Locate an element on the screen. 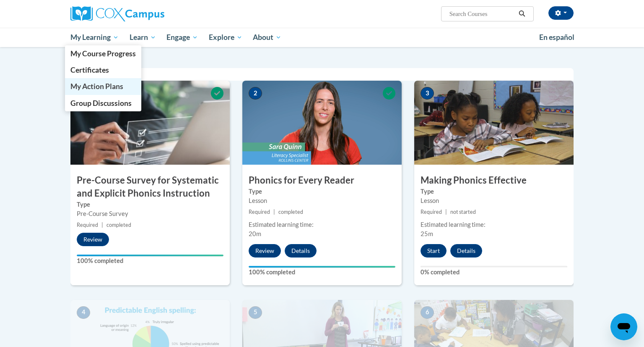  span: 4 is located at coordinates (84, 312).